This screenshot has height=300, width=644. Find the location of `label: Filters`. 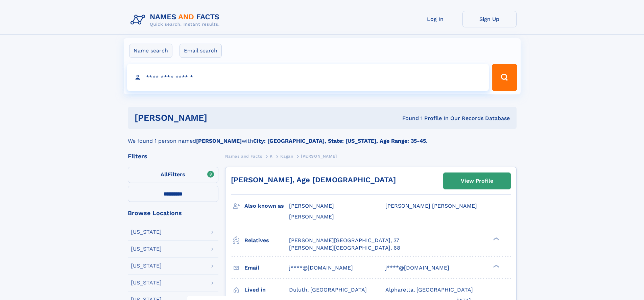

label: Filters is located at coordinates (173, 175).